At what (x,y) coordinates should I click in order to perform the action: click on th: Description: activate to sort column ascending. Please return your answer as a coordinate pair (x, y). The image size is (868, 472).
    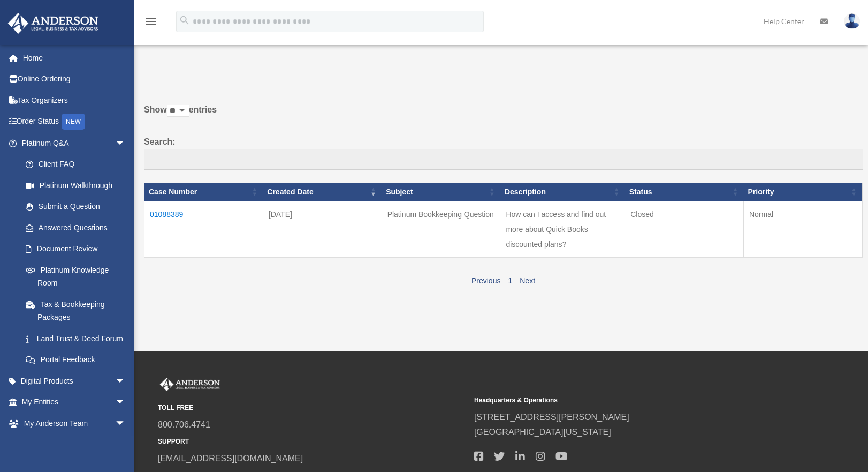
    Looking at the image, I should click on (563, 192).